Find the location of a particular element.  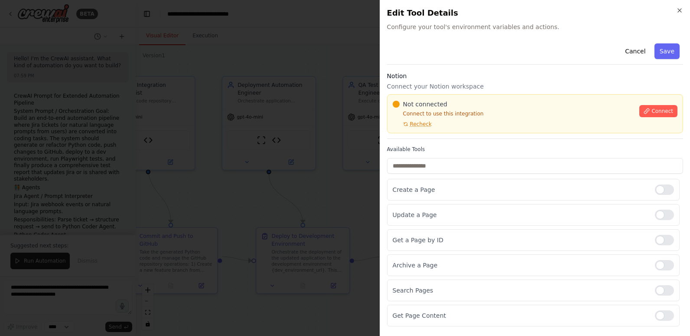

p: Connect to use this integration is located at coordinates (514, 114).